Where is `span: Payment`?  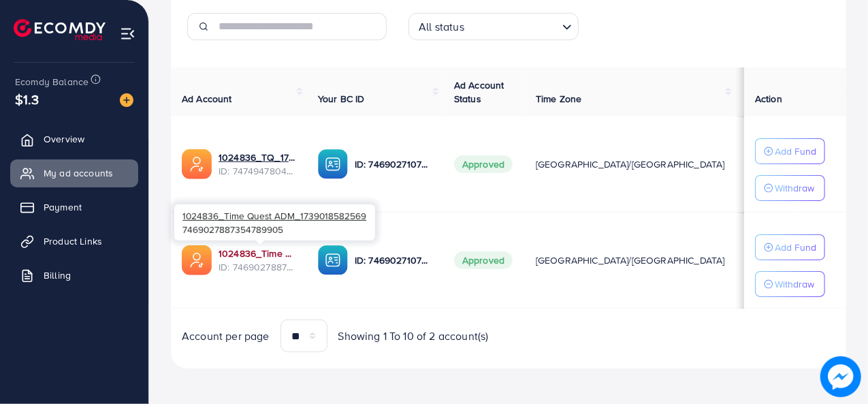
span: Payment is located at coordinates (63, 207).